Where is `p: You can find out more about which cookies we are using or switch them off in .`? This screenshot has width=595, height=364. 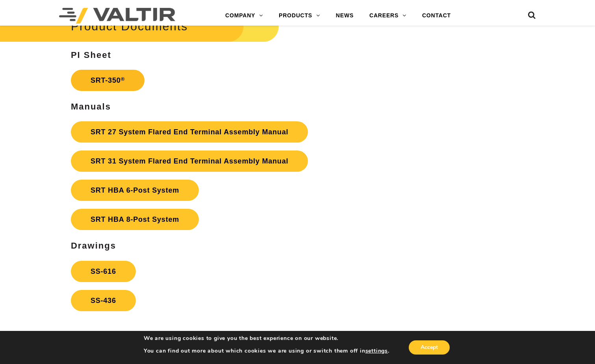
p: You can find out more about which cookies we are using or switch them off in . is located at coordinates (266, 351).